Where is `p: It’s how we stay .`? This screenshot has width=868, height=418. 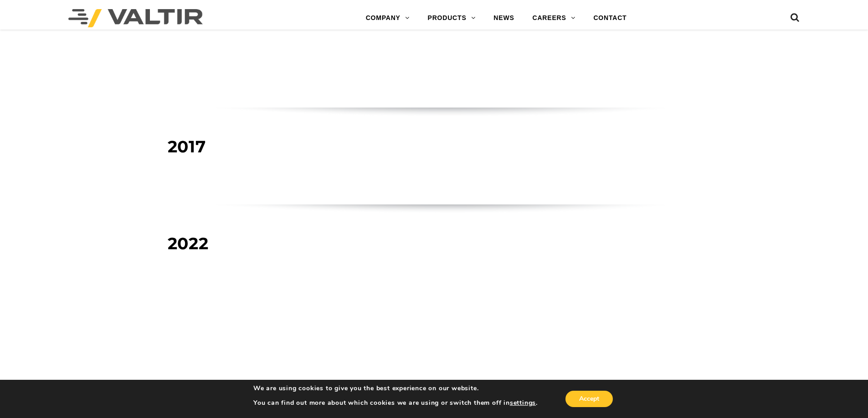
p: It’s how we stay . is located at coordinates (481, 354).